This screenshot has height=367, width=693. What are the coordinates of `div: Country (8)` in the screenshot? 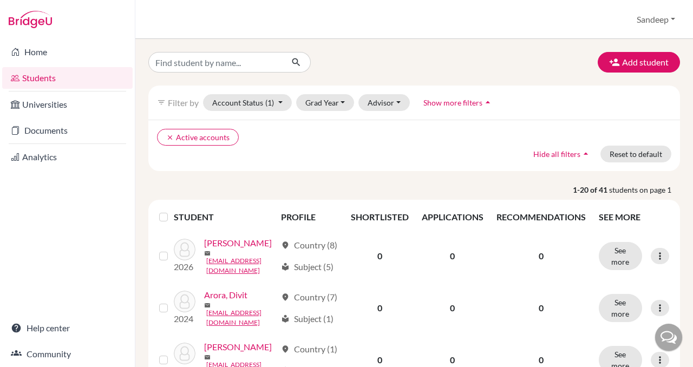 It's located at (309, 245).